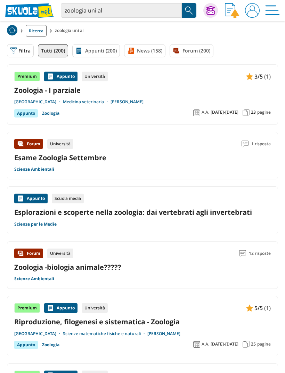 The width and height of the screenshot is (285, 373). What do you see at coordinates (36, 31) in the screenshot?
I see `a: Ricerca` at bounding box center [36, 31].